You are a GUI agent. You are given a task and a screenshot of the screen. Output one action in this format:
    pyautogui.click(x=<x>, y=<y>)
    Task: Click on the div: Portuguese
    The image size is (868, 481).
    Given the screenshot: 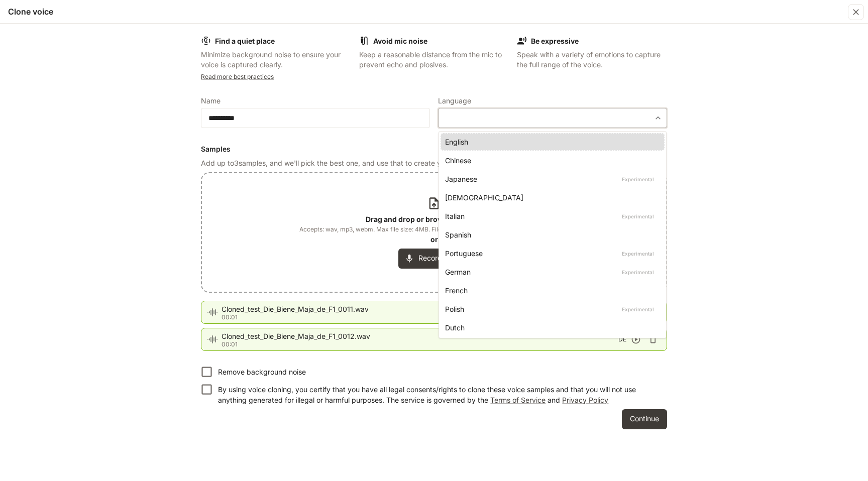 What is the action you would take?
    pyautogui.click(x=550, y=253)
    